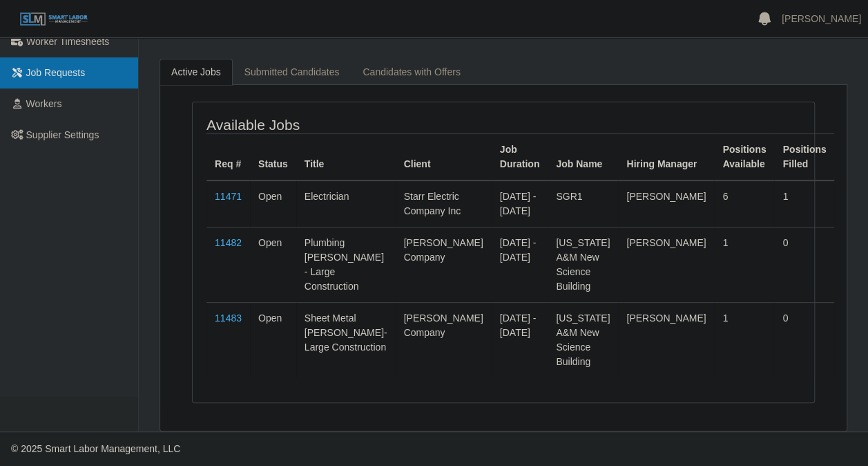 The height and width of the screenshot is (466, 868). I want to click on td: SGR1, so click(583, 204).